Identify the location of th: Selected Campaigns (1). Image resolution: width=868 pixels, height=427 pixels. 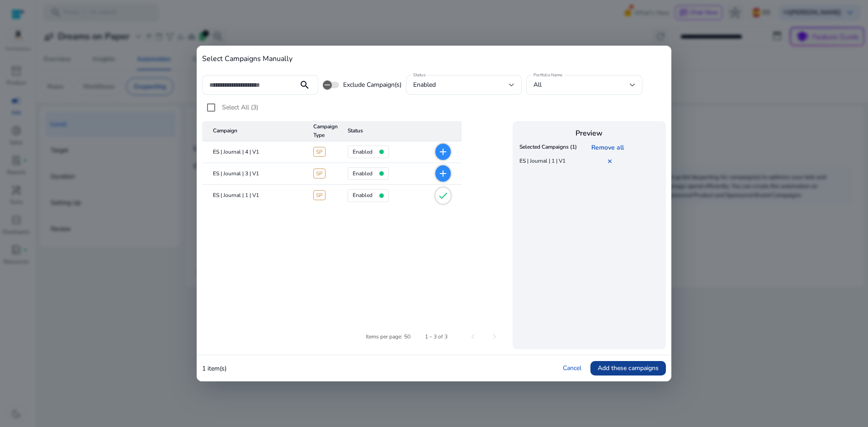
(548, 147).